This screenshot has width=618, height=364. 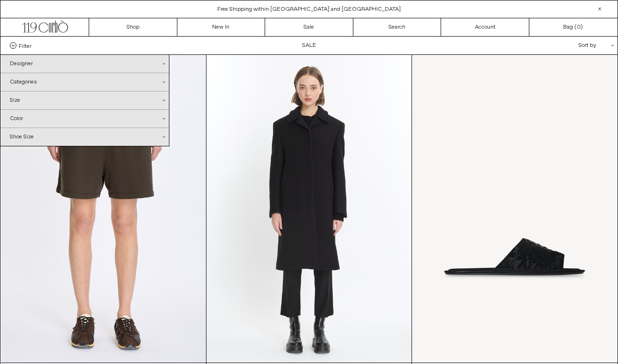 I want to click on a: New In, so click(x=222, y=28).